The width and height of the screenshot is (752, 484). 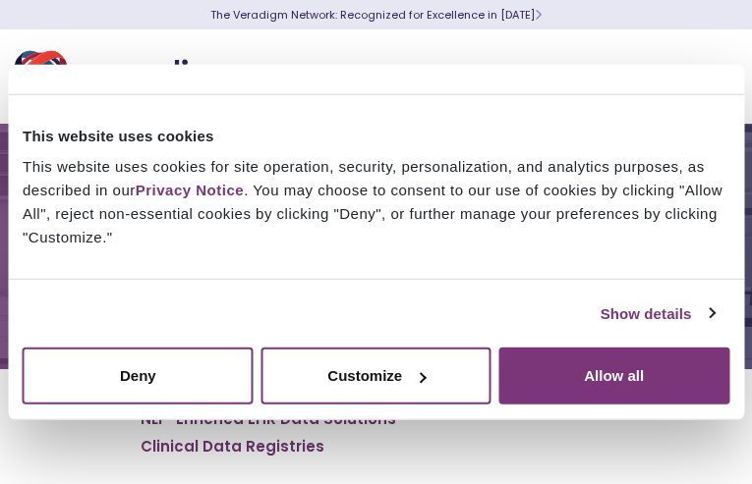 What do you see at coordinates (375, 376) in the screenshot?
I see `button: Customize` at bounding box center [375, 376].